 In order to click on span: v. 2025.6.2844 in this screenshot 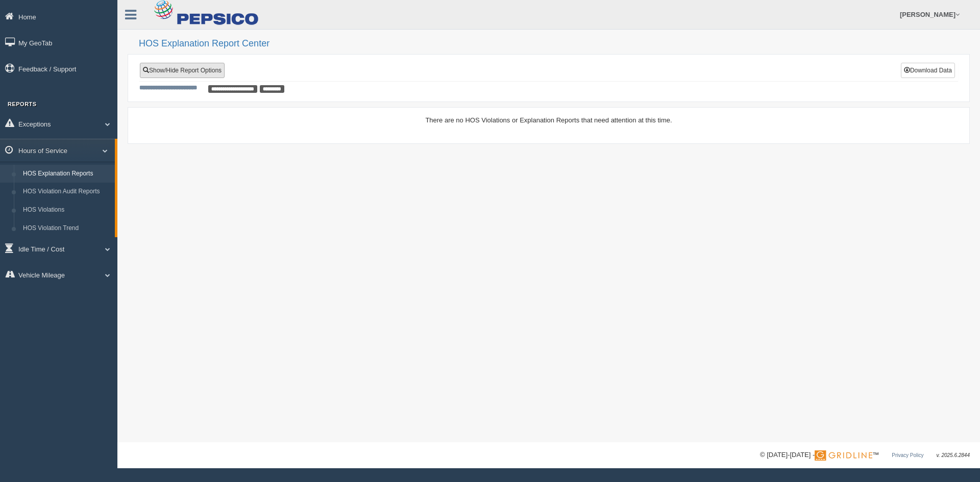, I will do `click(953, 455)`.